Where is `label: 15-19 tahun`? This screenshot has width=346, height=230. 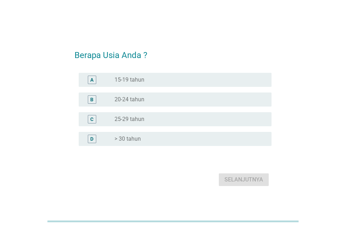
label: 15-19 tahun is located at coordinates (129, 80).